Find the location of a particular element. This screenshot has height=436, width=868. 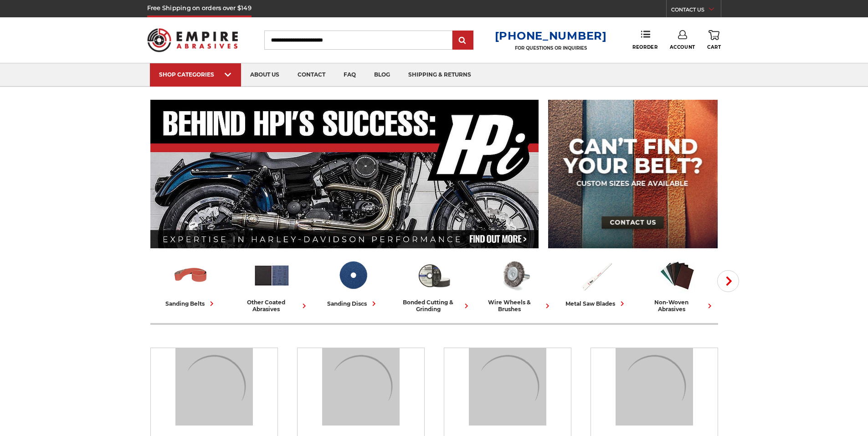

a: shipping & returns is located at coordinates (440, 75).